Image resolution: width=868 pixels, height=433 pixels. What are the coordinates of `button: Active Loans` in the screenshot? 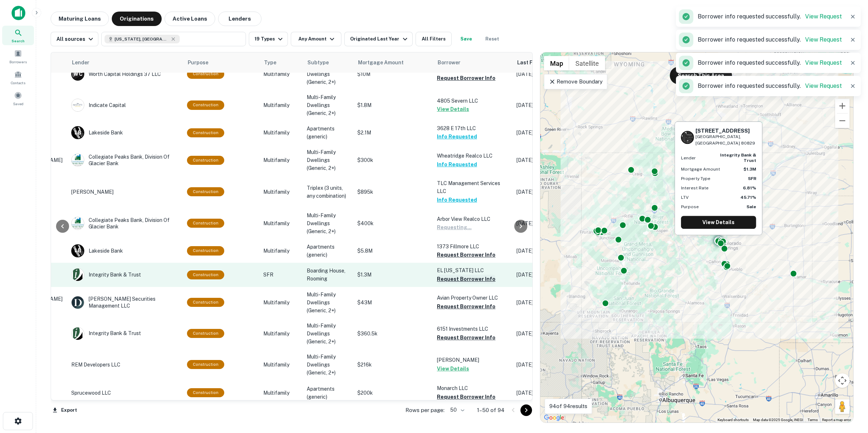 It's located at (190, 19).